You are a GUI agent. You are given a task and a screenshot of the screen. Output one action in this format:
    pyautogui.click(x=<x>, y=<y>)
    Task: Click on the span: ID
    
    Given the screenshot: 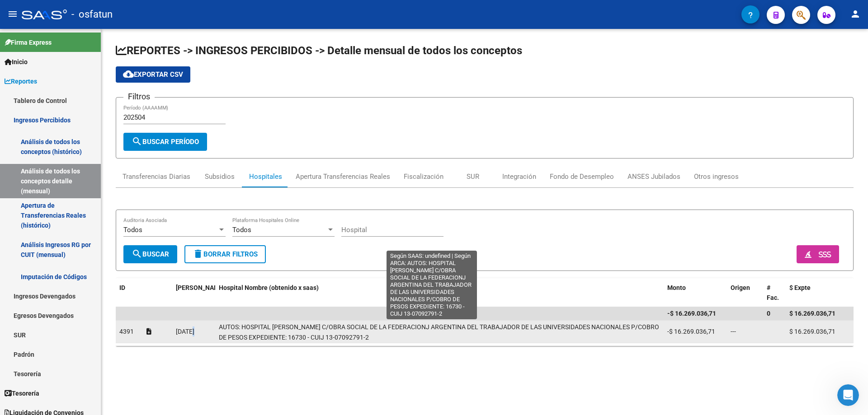 What is the action you would take?
    pyautogui.click(x=122, y=288)
    